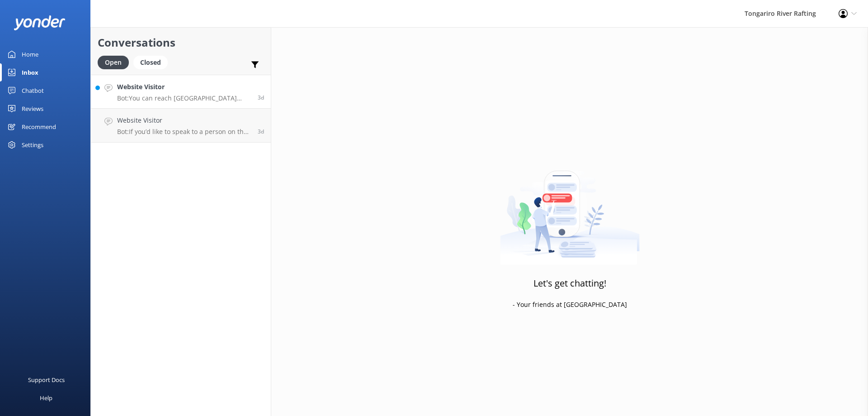 The height and width of the screenshot is (416, 868). I want to click on a: Website VisitorBot:If you’d like to speak to a person on the Tongariro River Rafting team, please..., so click(181, 126).